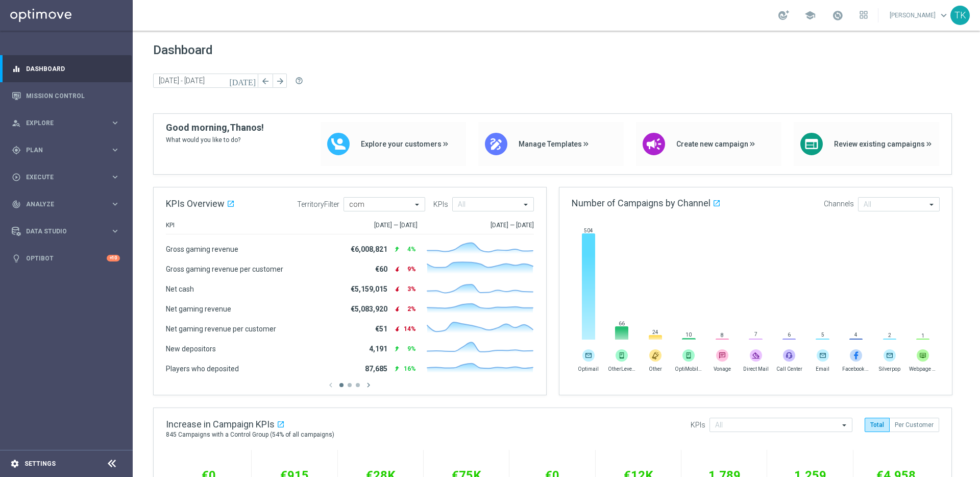 The width and height of the screenshot is (980, 477). What do you see at coordinates (66, 258) in the screenshot?
I see `a: Optibot` at bounding box center [66, 258].